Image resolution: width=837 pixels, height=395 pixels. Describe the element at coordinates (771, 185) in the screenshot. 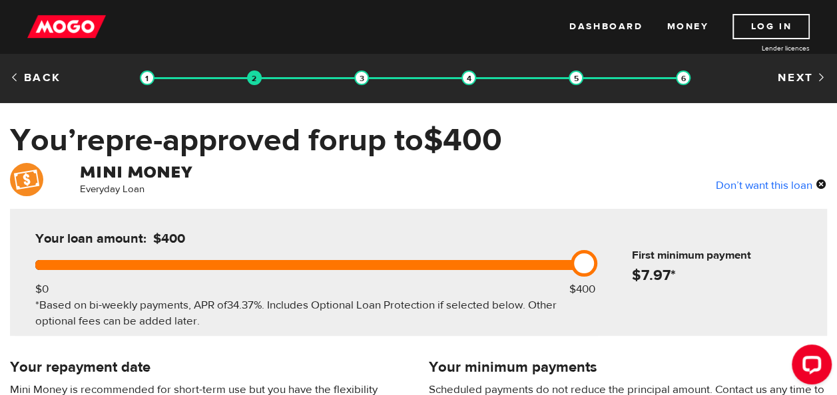

I see `div: Don’t want this loan` at that location.